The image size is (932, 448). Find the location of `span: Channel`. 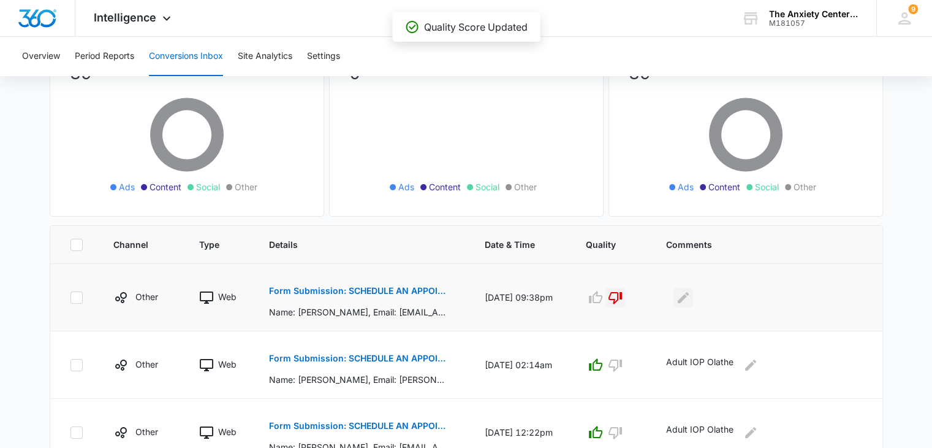

span: Channel is located at coordinates (132, 244).